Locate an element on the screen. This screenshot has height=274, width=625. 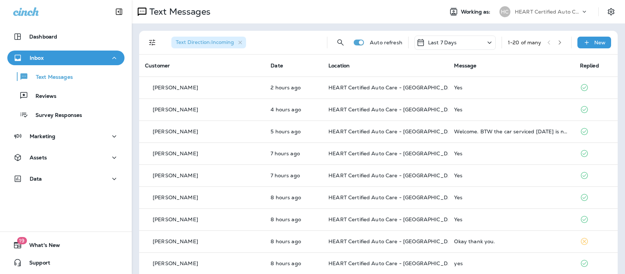
p: Aug 13, 2025 12:37 PM is located at coordinates (293, 131).